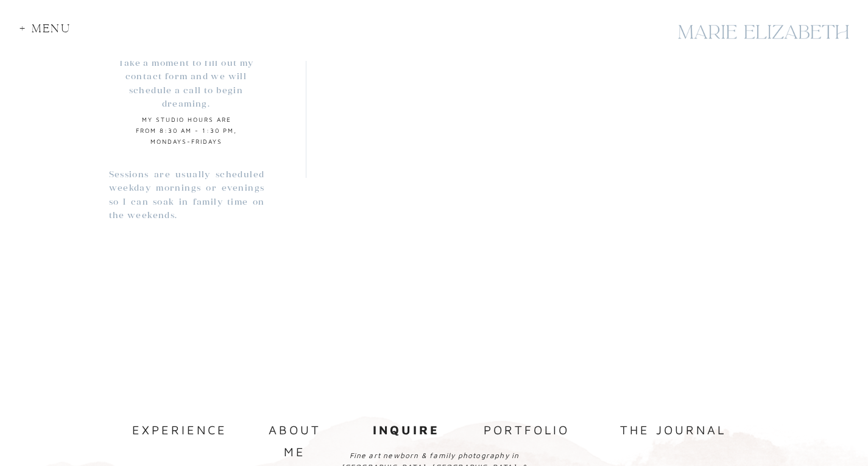 Image resolution: width=868 pixels, height=466 pixels. Describe the element at coordinates (527, 431) in the screenshot. I see `nav: portfolio` at that location.